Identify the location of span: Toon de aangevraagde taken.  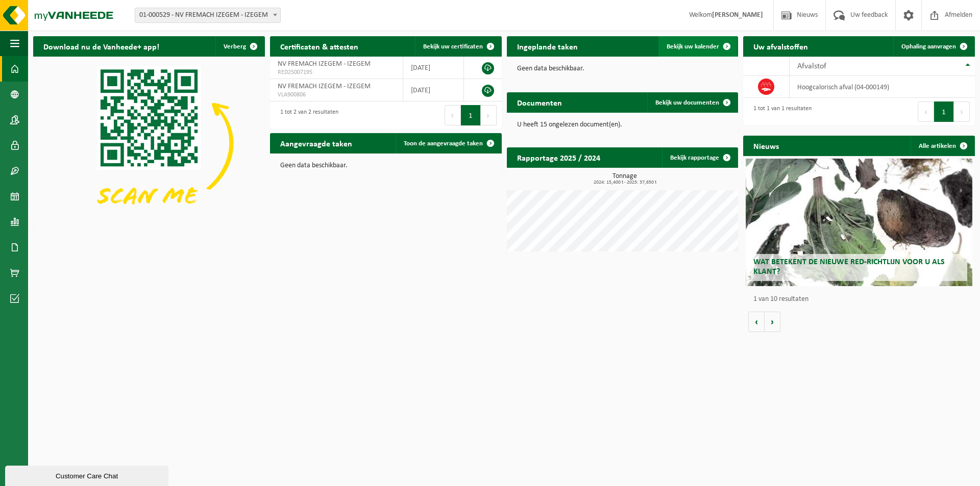
(443, 143).